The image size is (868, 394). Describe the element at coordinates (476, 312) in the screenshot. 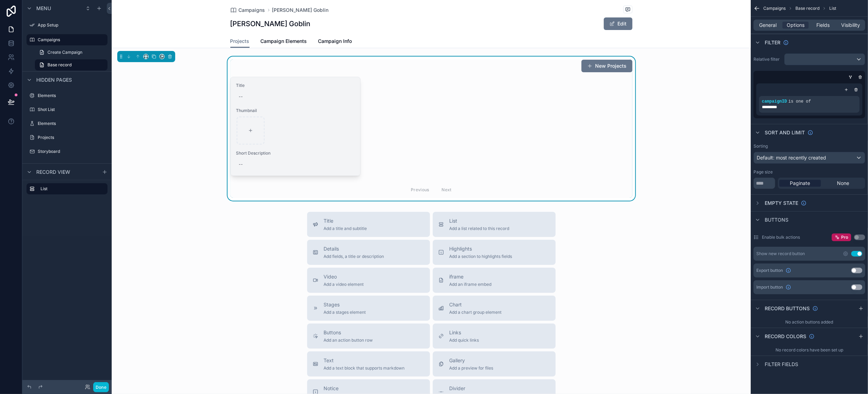

I see `span: Add a chart group element` at that location.